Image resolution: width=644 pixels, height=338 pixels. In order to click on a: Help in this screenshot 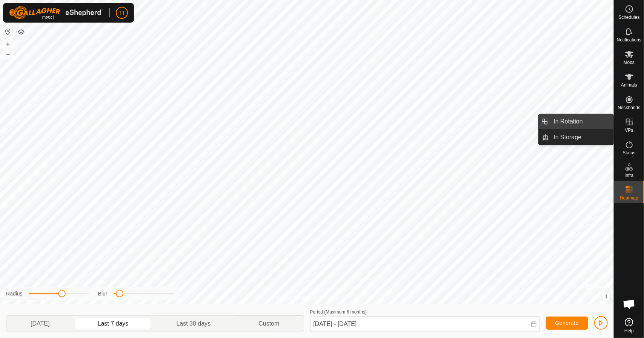, I will do `click(629, 326)`.